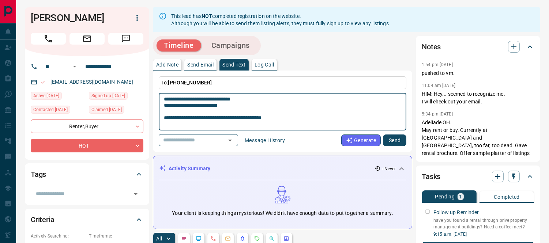  Describe the element at coordinates (87, 146) in the screenshot. I see `div: HOT` at that location.